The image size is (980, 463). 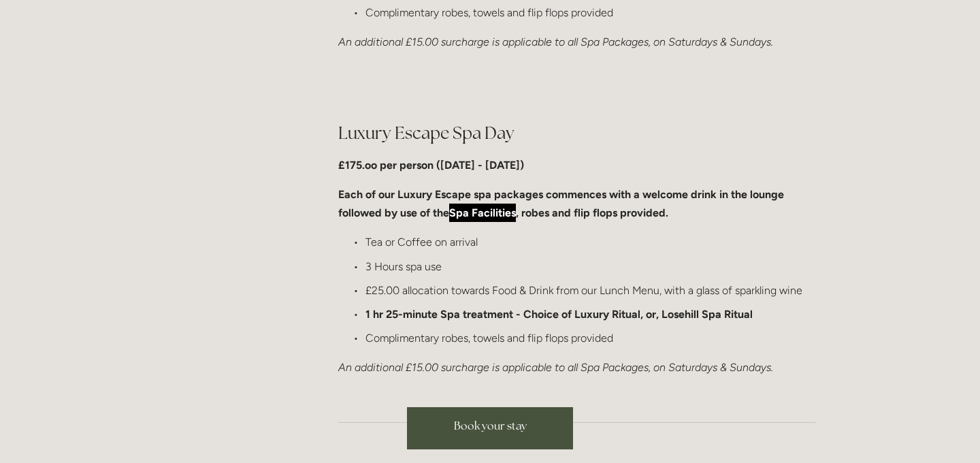 What do you see at coordinates (483, 212) in the screenshot?
I see `strong: Spa Facilities` at bounding box center [483, 212].